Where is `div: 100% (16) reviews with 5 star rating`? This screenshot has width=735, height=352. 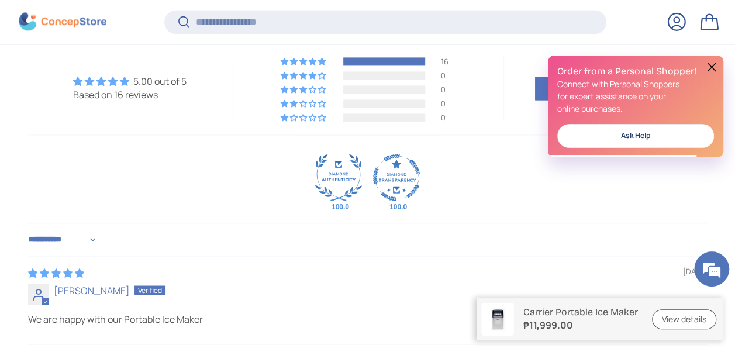 div: 100% (16) reviews with 5 star rating is located at coordinates (304, 61).